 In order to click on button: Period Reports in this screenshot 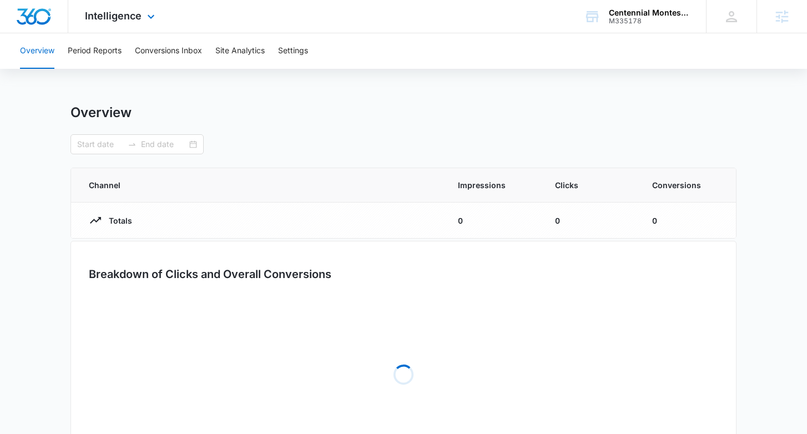, I will do `click(94, 51)`.